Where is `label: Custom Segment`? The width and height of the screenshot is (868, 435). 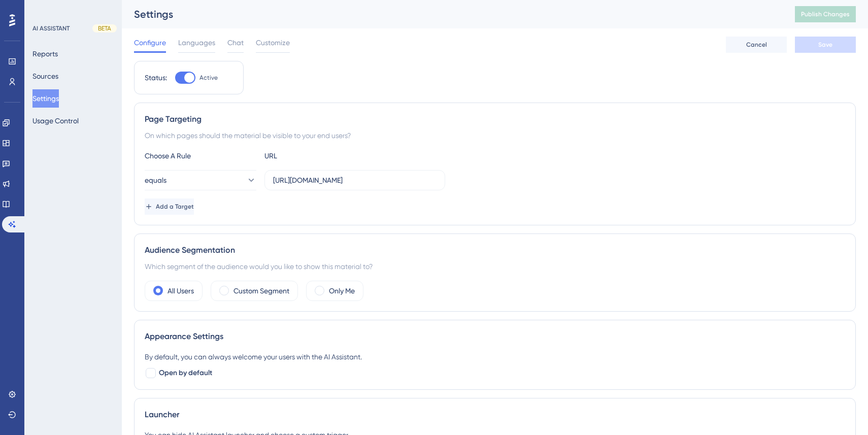
label: Custom Segment is located at coordinates (262, 291).